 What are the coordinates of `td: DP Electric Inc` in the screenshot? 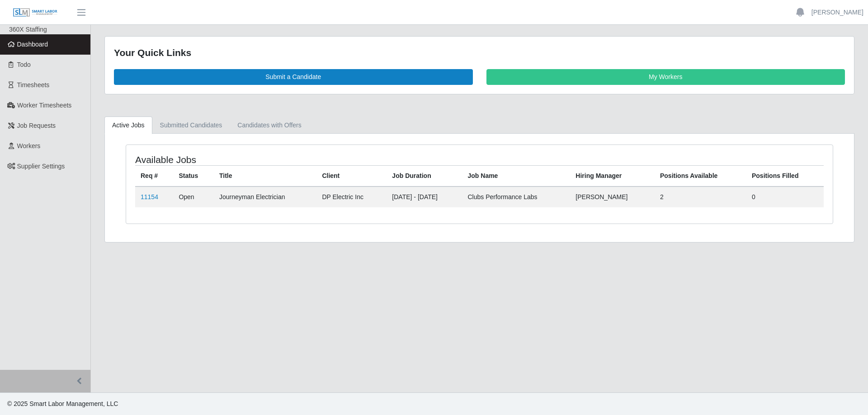 It's located at (351, 197).